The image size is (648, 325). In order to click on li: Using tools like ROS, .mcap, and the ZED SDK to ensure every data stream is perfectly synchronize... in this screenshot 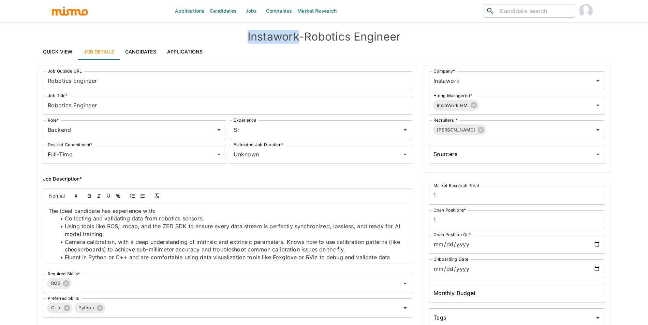, I will do `click(231, 230)`.